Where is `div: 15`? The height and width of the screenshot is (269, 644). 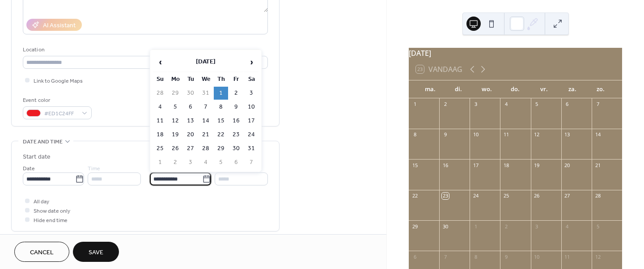
div: 15 is located at coordinates (415, 165).